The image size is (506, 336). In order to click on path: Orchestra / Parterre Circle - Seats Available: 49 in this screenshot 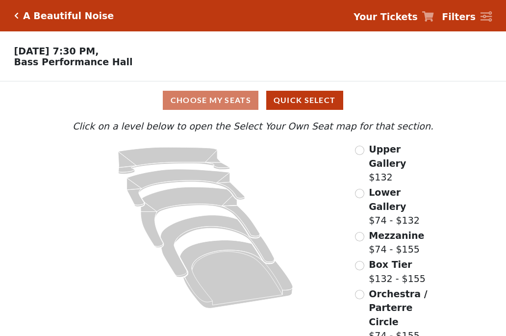, I will do `click(236, 274)`.